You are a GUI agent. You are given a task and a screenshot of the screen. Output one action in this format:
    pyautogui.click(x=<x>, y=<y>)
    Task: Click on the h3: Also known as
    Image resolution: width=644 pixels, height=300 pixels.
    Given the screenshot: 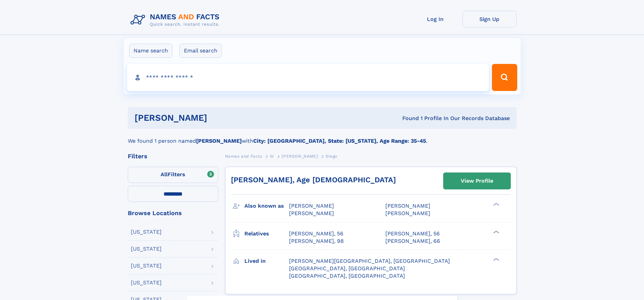 What is the action you would take?
    pyautogui.click(x=267, y=206)
    